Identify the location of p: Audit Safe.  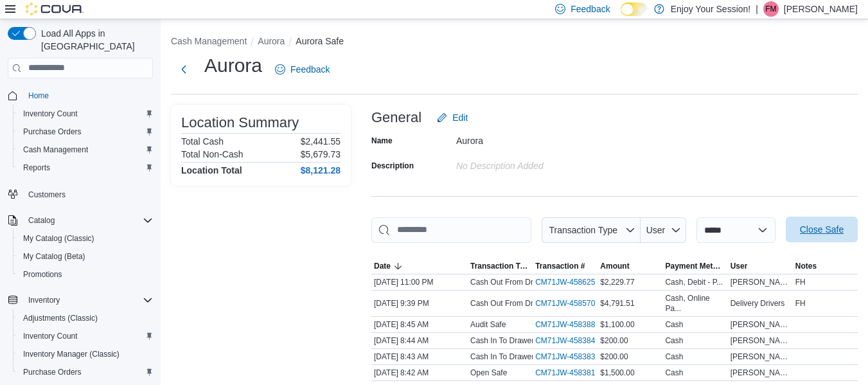
(487, 325).